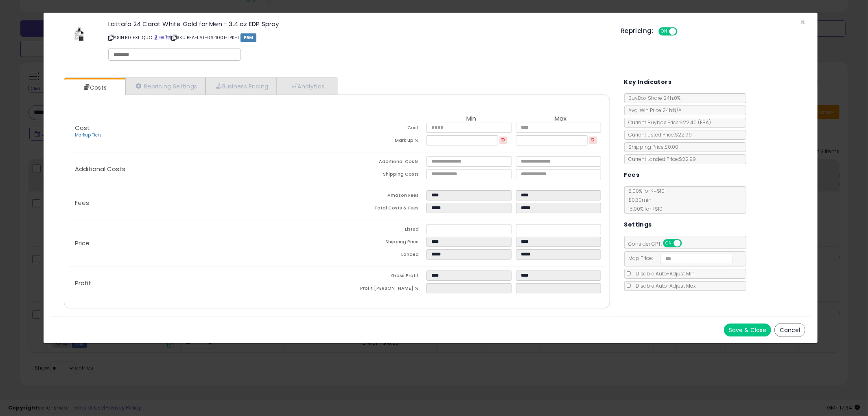 This screenshot has width=868, height=416. I want to click on td: Cost, so click(382, 129).